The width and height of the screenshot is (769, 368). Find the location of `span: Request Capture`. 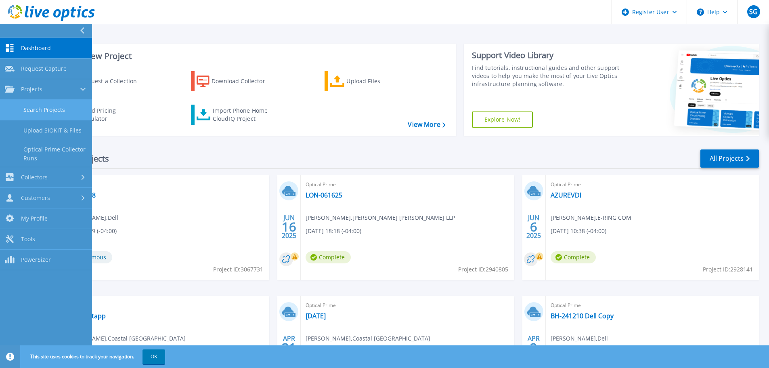

span: Request Capture is located at coordinates (44, 69).